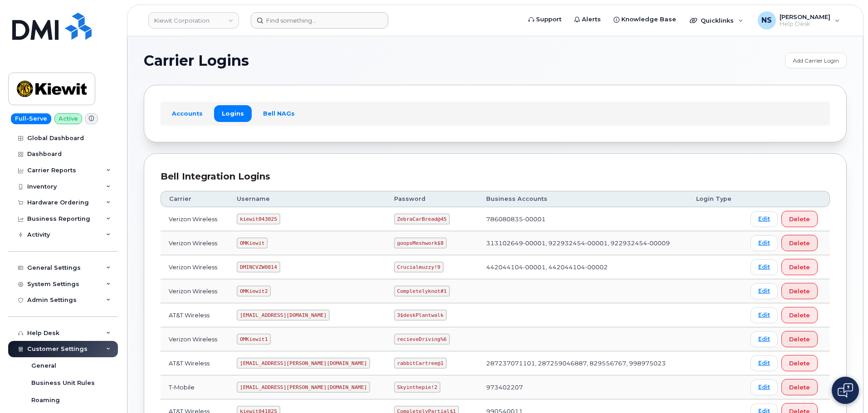  I want to click on a: Bell NAGs, so click(279, 113).